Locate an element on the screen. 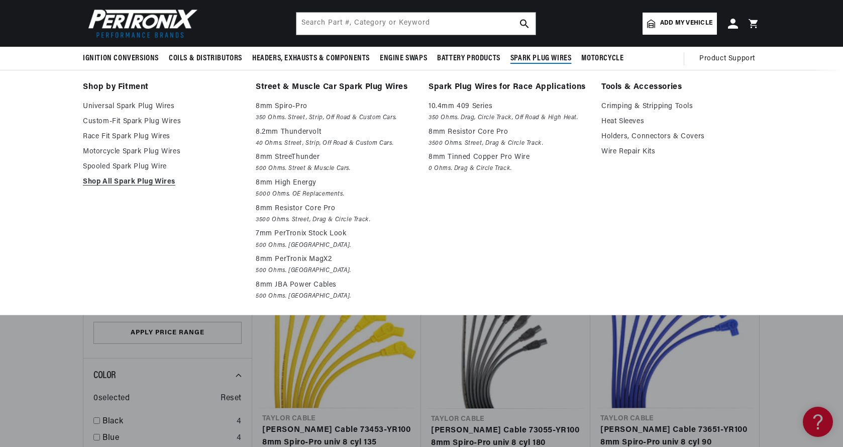  a: Universal Spark Plug Wires is located at coordinates (162, 106).